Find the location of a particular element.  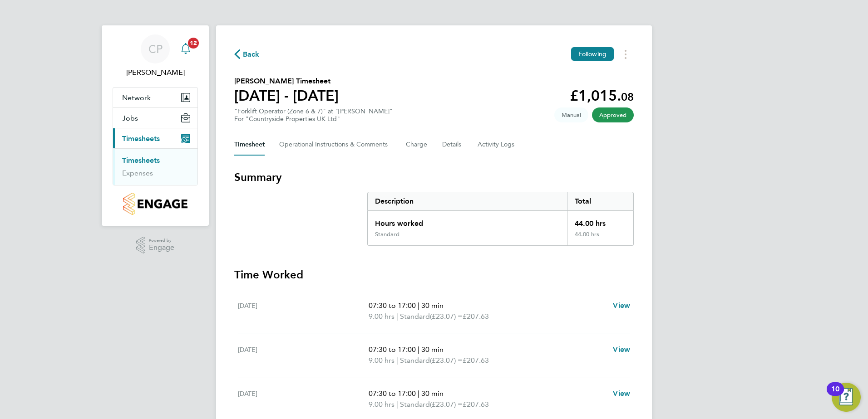

div: Standard is located at coordinates (387, 234).